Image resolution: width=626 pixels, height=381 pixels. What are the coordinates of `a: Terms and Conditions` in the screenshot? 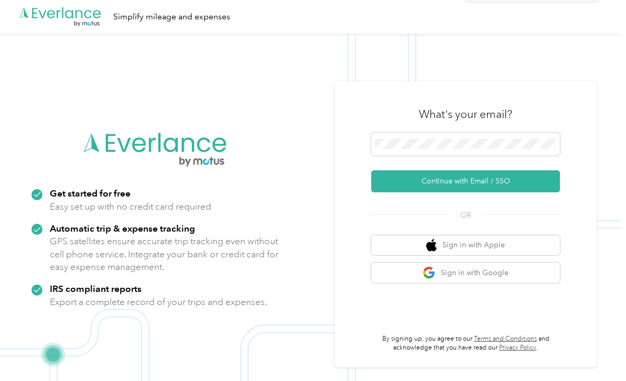 It's located at (505, 339).